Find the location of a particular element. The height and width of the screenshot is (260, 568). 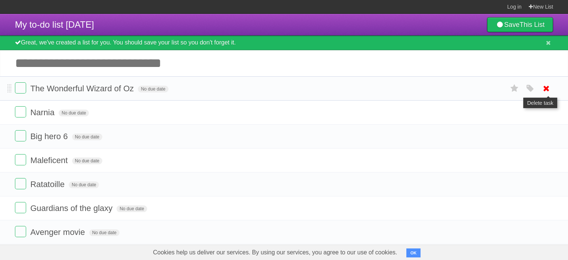

span: Avenger movie is located at coordinates (58, 232).